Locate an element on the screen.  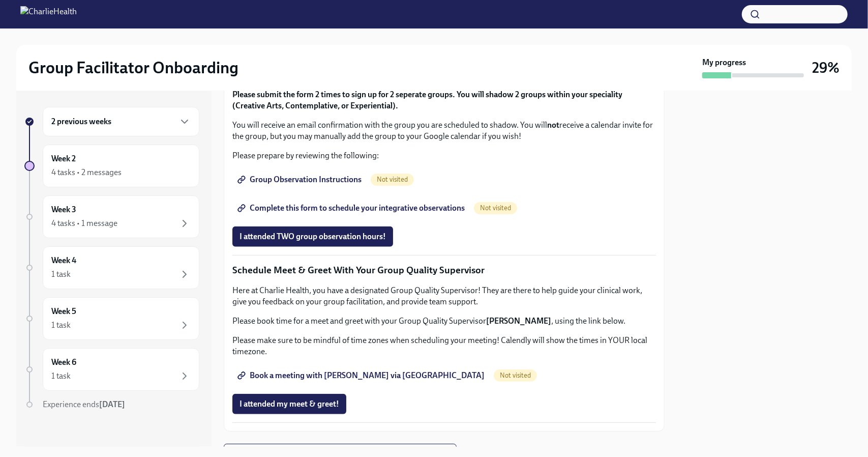
a: Group Observation Instructions is located at coordinates (301, 179).